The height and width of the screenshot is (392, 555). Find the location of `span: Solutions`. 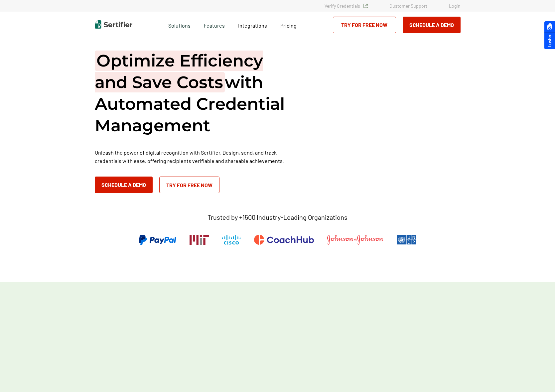

span: Solutions is located at coordinates (179, 25).